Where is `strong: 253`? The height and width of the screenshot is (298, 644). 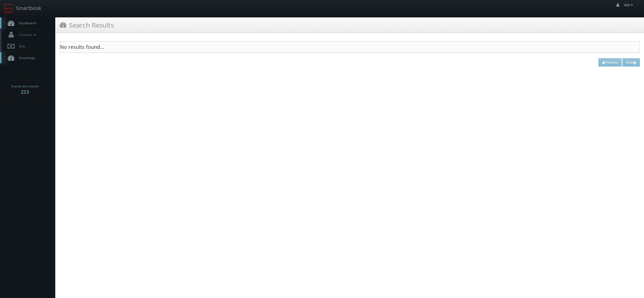
strong: 253 is located at coordinates (25, 92).